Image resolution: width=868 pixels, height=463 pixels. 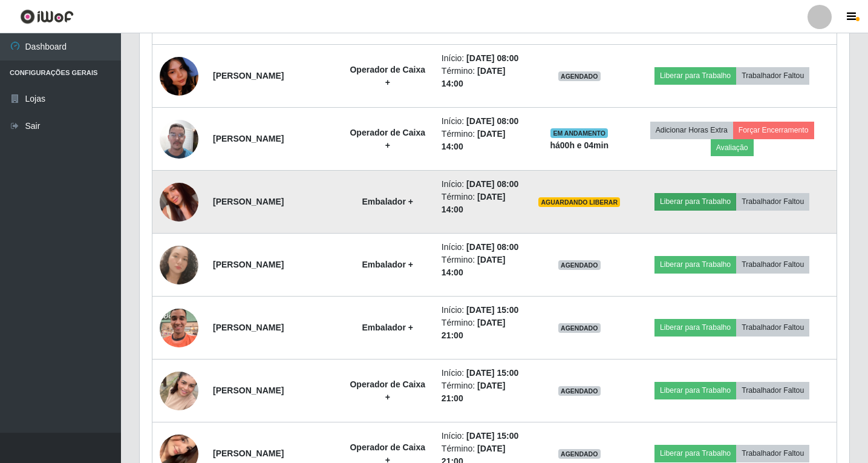 I want to click on img: 1752546714957.jpeg, so click(x=179, y=328).